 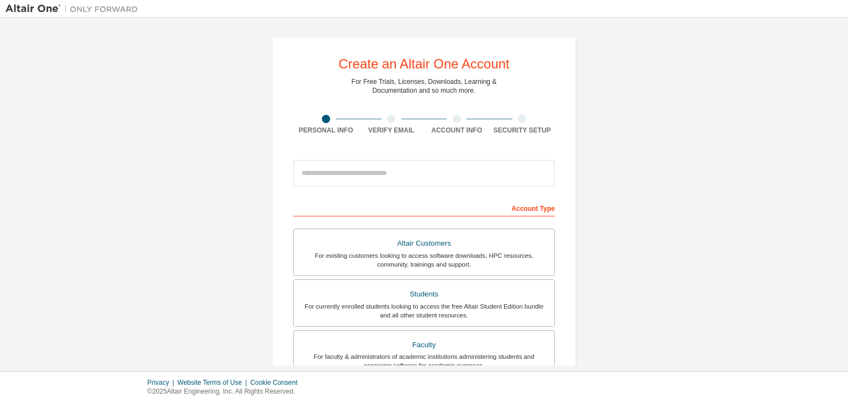 I want to click on div: Privacy, so click(x=162, y=383).